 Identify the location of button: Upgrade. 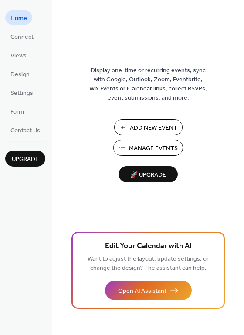
(25, 159).